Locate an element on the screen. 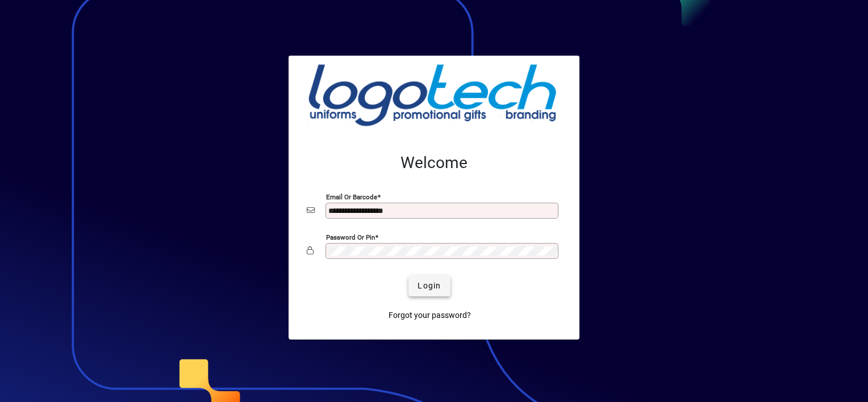  span: Forgot your password? is located at coordinates (429, 315).